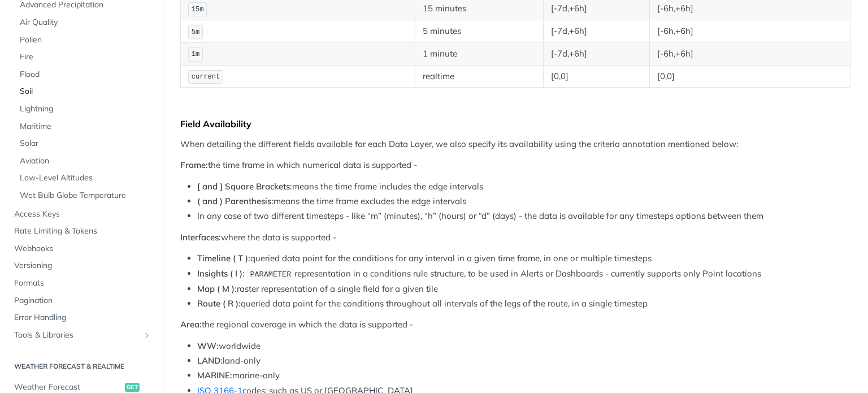  What do you see at coordinates (524, 216) in the screenshot?
I see `li: In any case of two different timesteps - like “m” (minutes), “h” (hours) or “d” (days) - the data...` at bounding box center [524, 216].